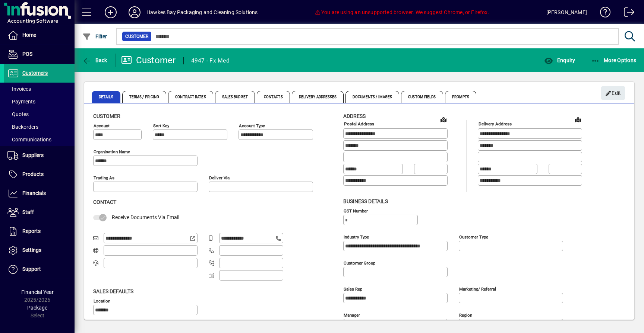  I want to click on span: Edit, so click(613, 93).